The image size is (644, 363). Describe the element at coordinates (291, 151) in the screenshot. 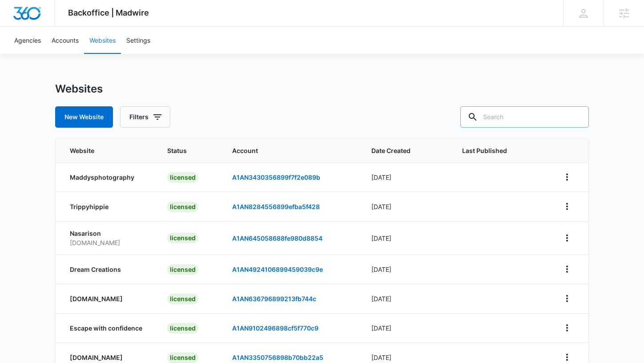

I see `span: Account` at that location.